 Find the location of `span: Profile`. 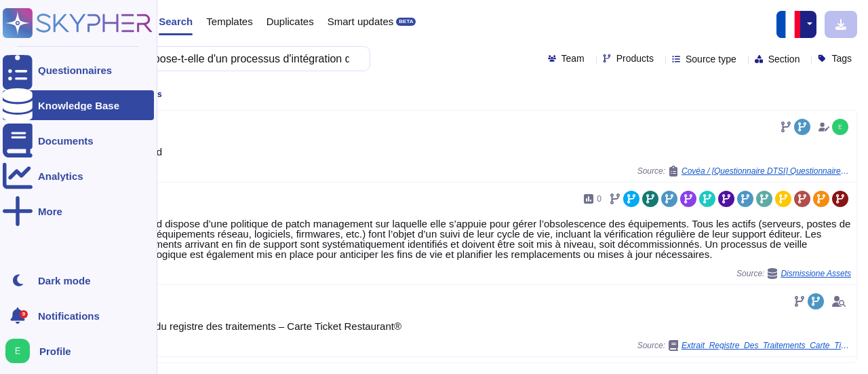

span: Profile is located at coordinates (55, 350).